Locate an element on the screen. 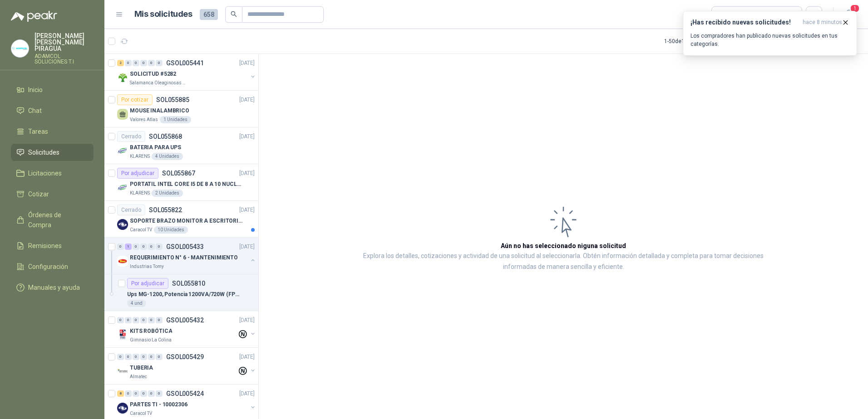 The height and width of the screenshot is (419, 868). p: SOL055868 is located at coordinates (165, 136).